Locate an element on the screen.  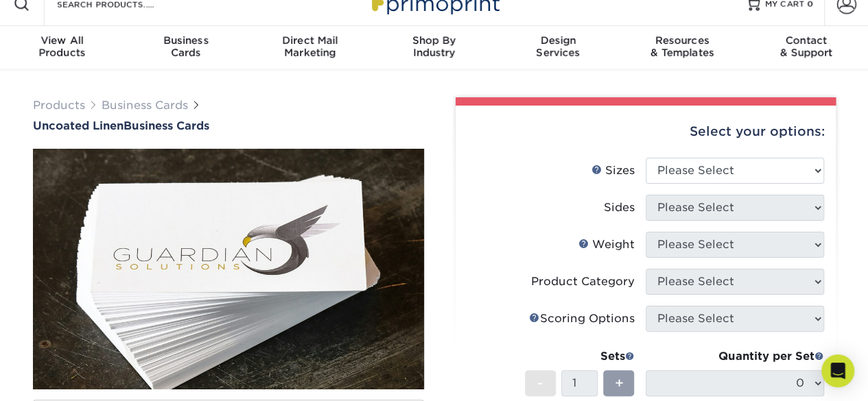
div: Sets is located at coordinates (580, 356).